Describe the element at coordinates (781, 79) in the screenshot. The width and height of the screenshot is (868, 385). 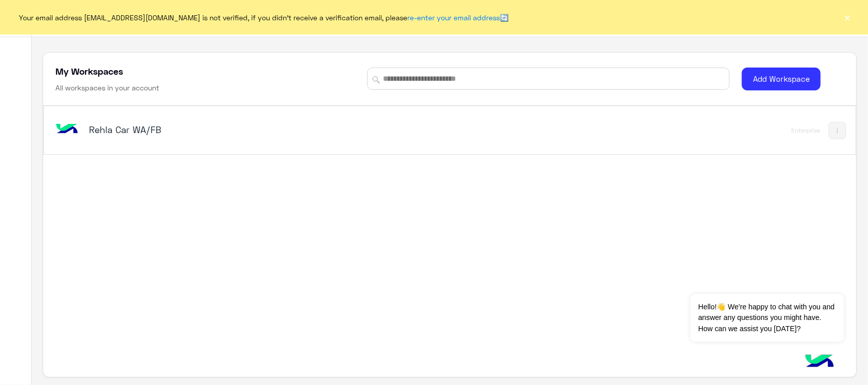
I see `button: Add Workspace` at that location.